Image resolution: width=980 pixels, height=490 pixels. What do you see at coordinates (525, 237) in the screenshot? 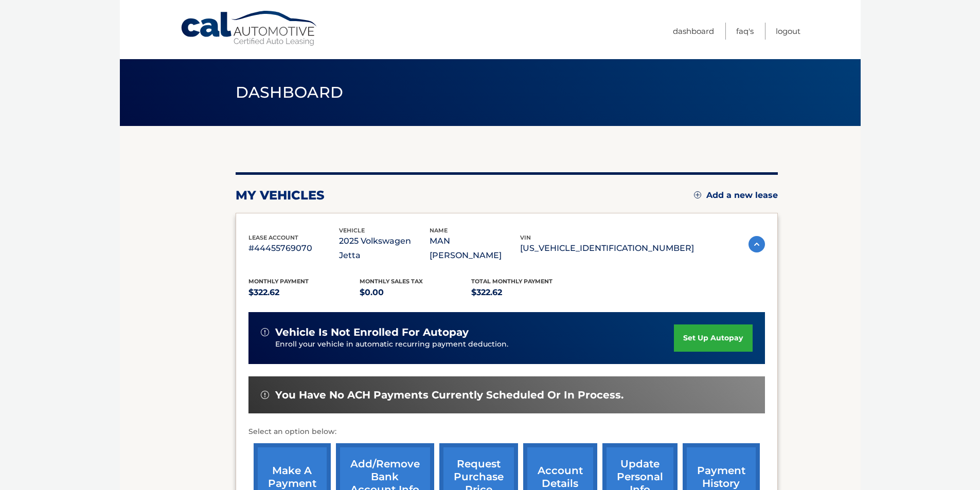
I see `span: vin` at bounding box center [525, 237].